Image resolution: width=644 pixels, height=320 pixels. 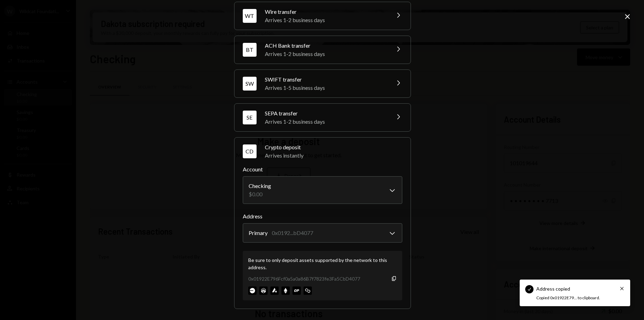 What do you see at coordinates (323, 190) in the screenshot?
I see `button: Account` at bounding box center [323, 190].